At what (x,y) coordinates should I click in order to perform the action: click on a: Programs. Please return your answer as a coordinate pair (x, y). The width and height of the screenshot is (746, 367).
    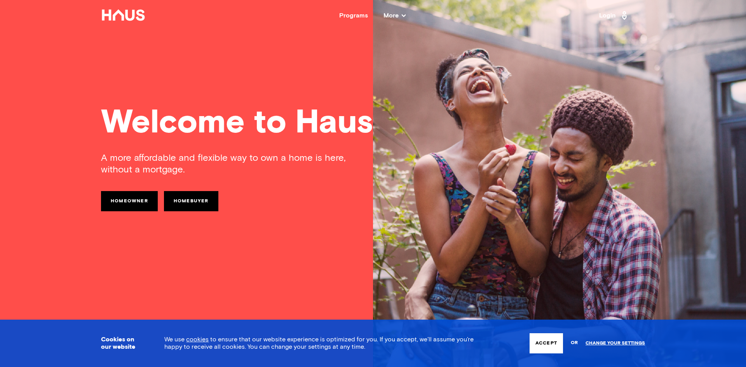
    Looking at the image, I should click on (354, 16).